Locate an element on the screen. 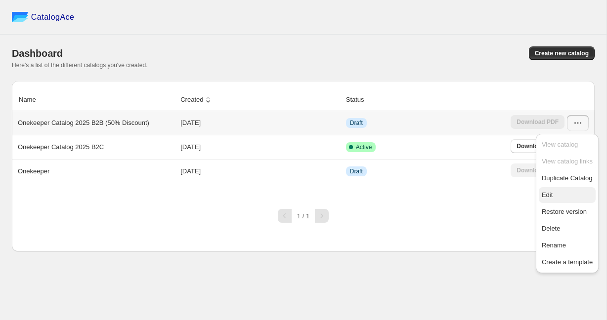 Image resolution: width=607 pixels, height=320 pixels. span: 1 / 1 is located at coordinates (303, 216).